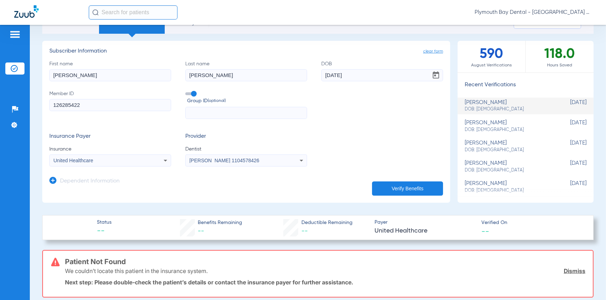  Describe the element at coordinates (532, 223) in the screenshot. I see `span: Verified On` at that location.